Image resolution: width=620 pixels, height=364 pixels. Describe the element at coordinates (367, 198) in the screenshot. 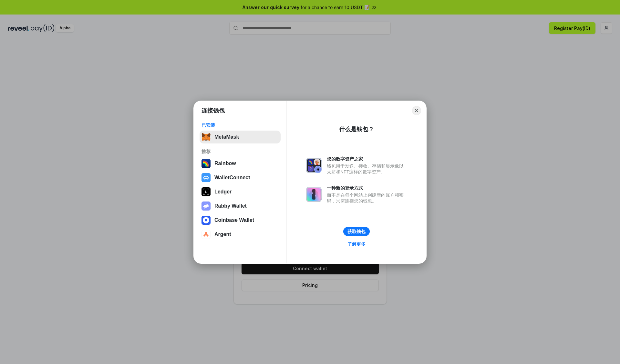

I see `div: 而不是在每个网站上创建新的账户和密码，只需连接您的钱包。` at that location.